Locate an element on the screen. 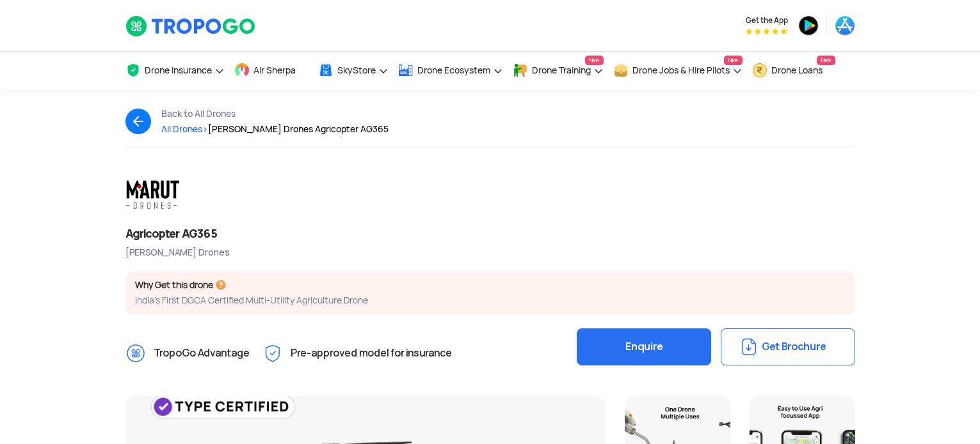 The image size is (980, 444). img: ic_Pre-approved.png is located at coordinates (273, 354).